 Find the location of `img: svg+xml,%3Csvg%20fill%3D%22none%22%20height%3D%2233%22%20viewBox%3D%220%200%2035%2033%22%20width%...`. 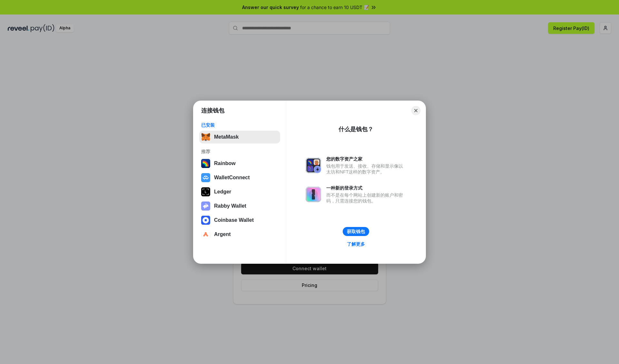

img: svg+xml,%3Csvg%20fill%3D%22none%22%20height%3D%2233%22%20viewBox%3D%220%200%2035%2033%22%20width%... is located at coordinates (206, 137).